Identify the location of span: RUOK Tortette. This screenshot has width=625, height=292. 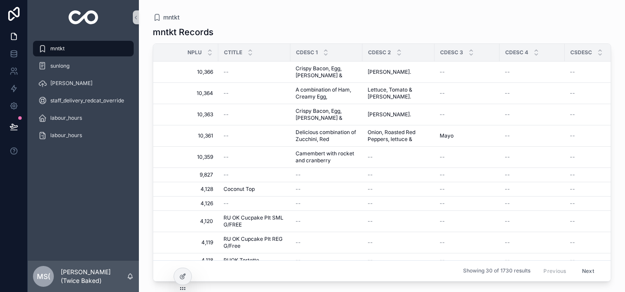
(241, 260).